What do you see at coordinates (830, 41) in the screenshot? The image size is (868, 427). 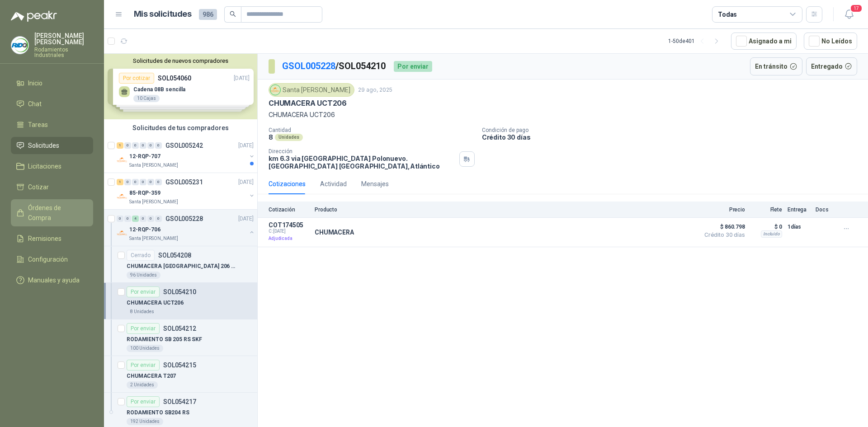 I see `button: No Leídos` at bounding box center [830, 41].